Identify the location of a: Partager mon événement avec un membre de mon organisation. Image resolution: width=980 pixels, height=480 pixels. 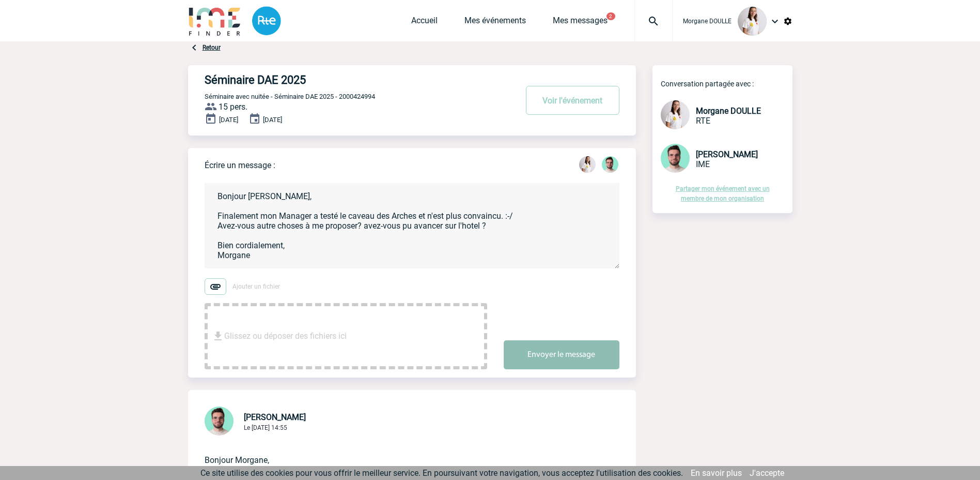
(722, 194).